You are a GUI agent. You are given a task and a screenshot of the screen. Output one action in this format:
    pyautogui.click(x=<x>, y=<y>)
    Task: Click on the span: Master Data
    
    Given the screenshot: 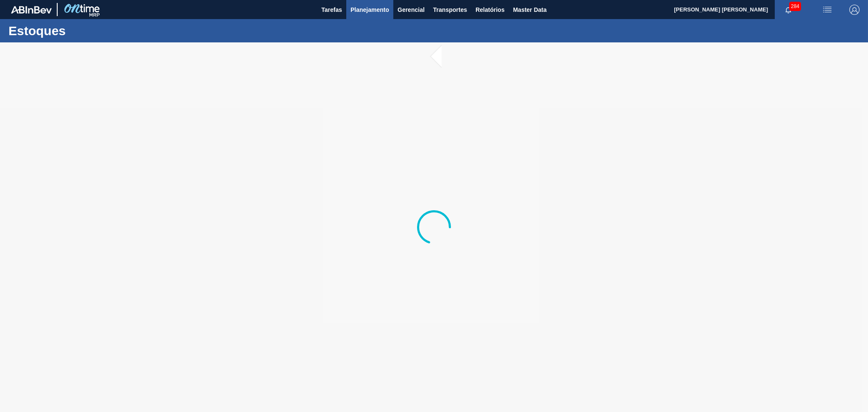 What is the action you would take?
    pyautogui.click(x=530, y=10)
    